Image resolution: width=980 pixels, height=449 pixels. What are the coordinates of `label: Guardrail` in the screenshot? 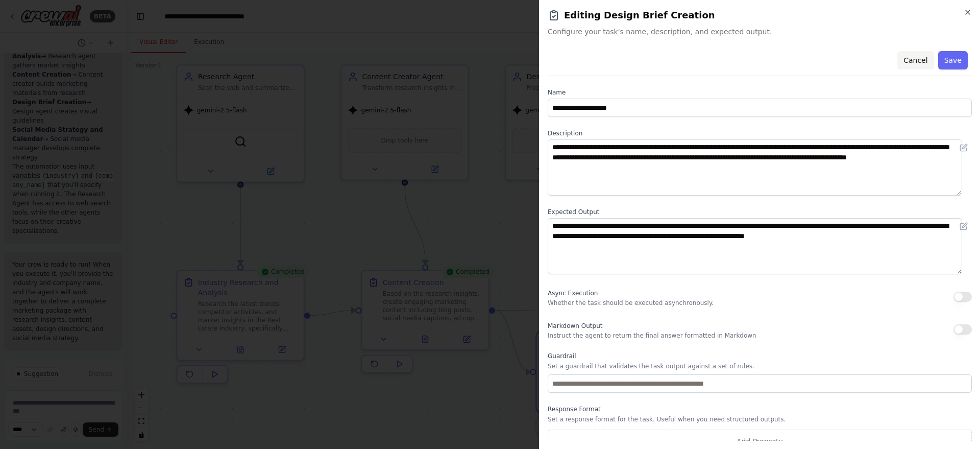 It's located at (760, 356).